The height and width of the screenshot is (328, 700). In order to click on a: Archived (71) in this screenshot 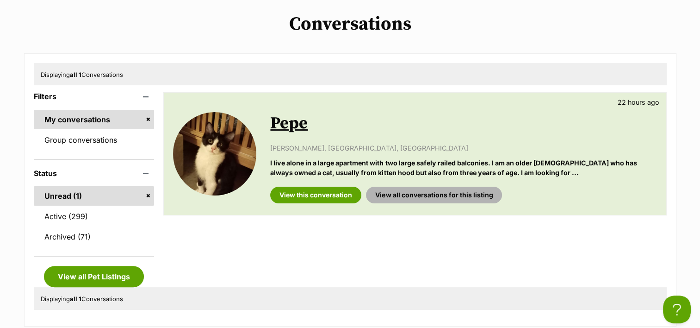, I will do `click(94, 236)`.